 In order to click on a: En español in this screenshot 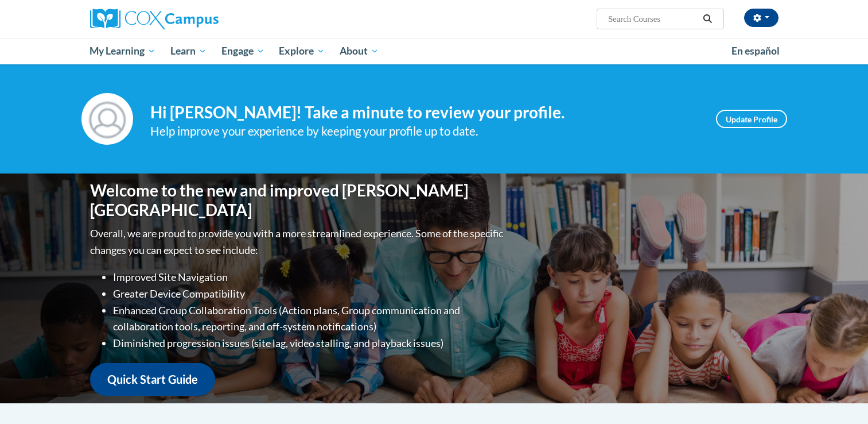, I will do `click(755, 51)`.